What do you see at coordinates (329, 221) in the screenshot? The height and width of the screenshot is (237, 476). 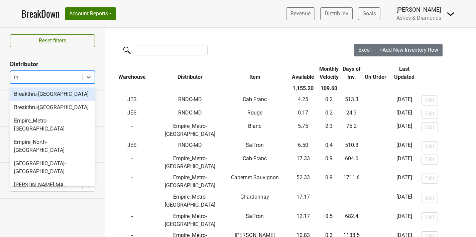 I see `td: 0.5` at bounding box center [329, 221].